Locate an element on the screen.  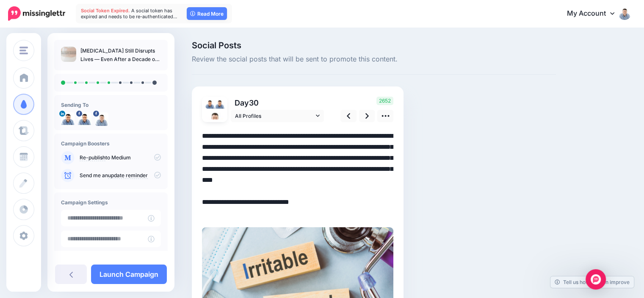
span: Social Token Expired. is located at coordinates (105, 11).